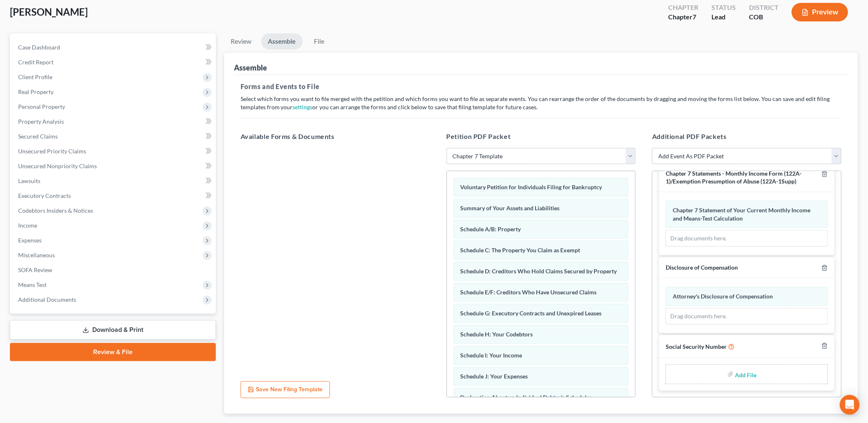 Image resolution: width=868 pixels, height=423 pixels. What do you see at coordinates (250, 68) in the screenshot?
I see `div: Assemble` at bounding box center [250, 68].